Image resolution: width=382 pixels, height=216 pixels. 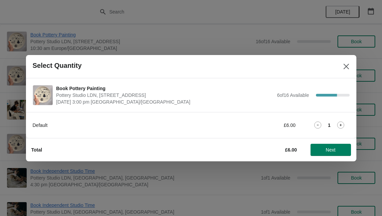 I want to click on button: Next, so click(x=331, y=150).